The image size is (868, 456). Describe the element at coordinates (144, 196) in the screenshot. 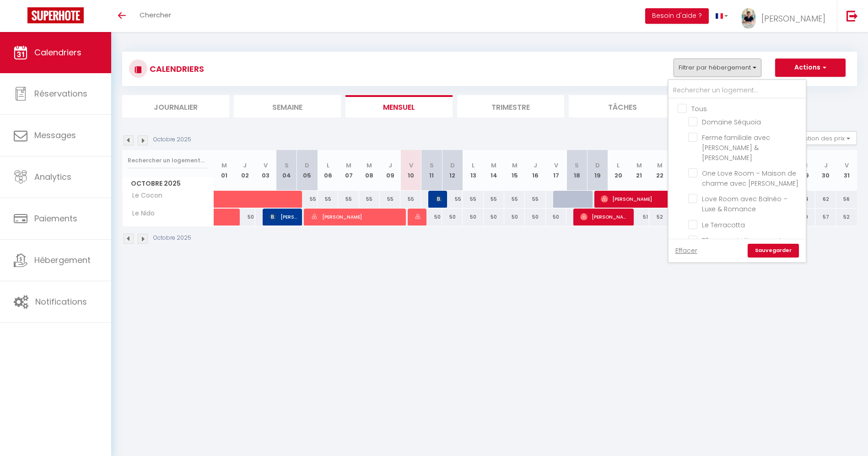

I see `span: Le Cocon` at that location.